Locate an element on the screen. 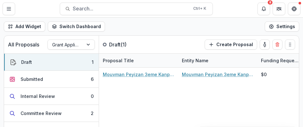  button: Add Widget is located at coordinates (24, 27).